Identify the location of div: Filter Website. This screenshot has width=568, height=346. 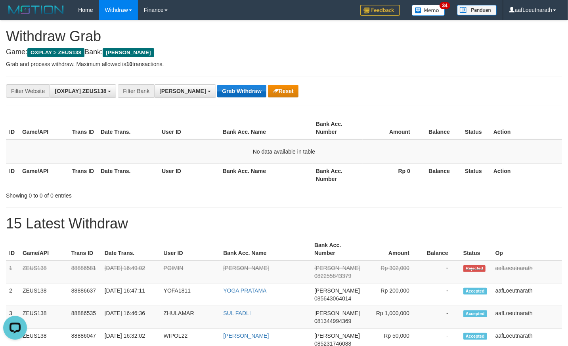
(28, 91).